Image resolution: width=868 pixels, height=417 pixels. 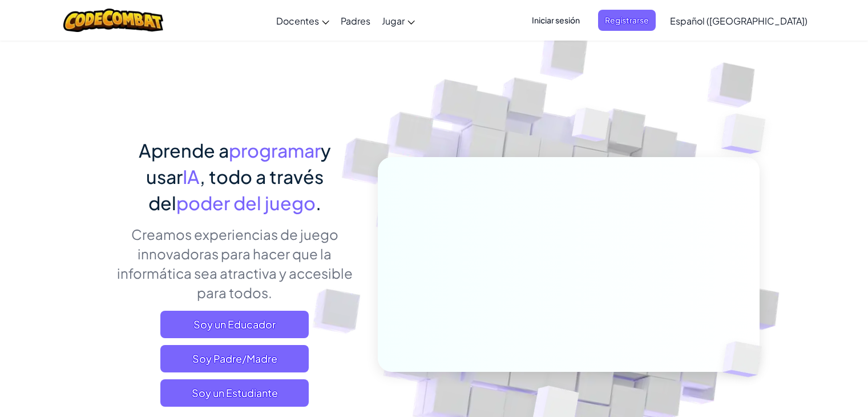 What do you see at coordinates (234, 359) in the screenshot?
I see `span: Soy Padre/Madre` at bounding box center [234, 359].